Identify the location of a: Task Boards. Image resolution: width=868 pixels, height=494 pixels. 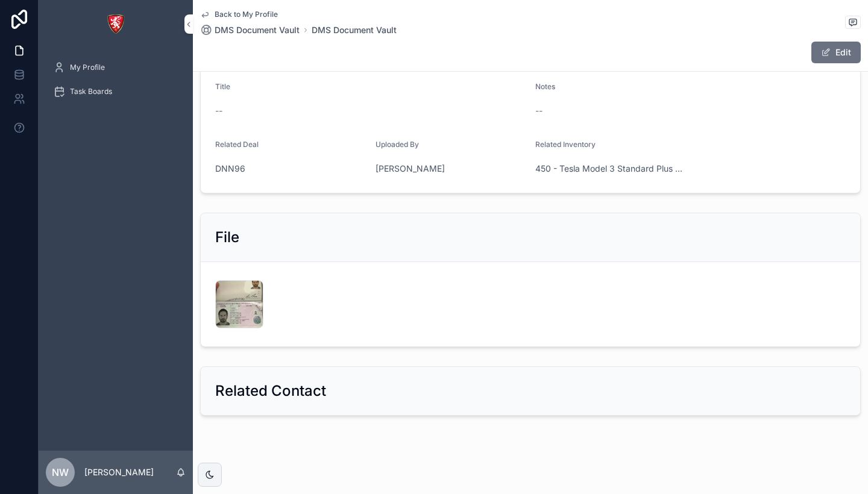
(116, 92).